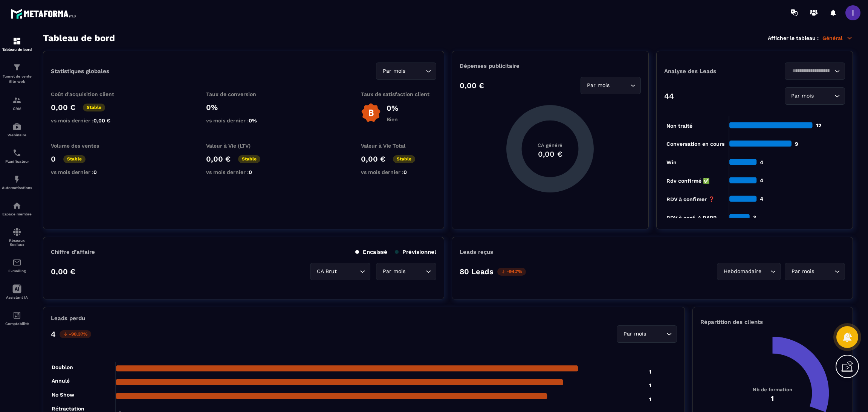  Describe the element at coordinates (54, 159) in the screenshot. I see `p: 0` at that location.